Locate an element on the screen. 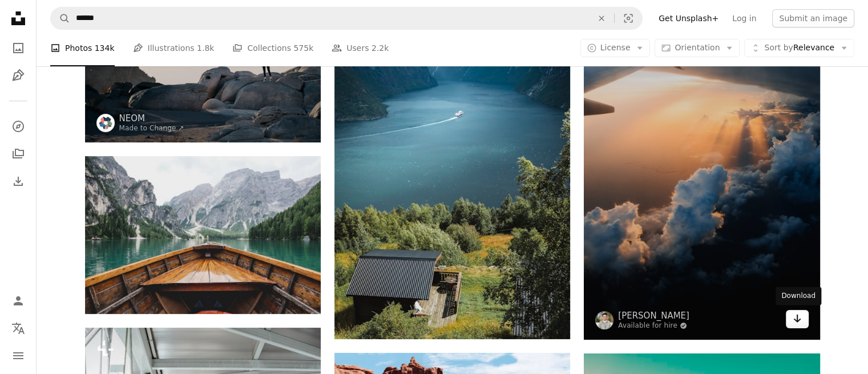  span: 575k is located at coordinates (303, 48).